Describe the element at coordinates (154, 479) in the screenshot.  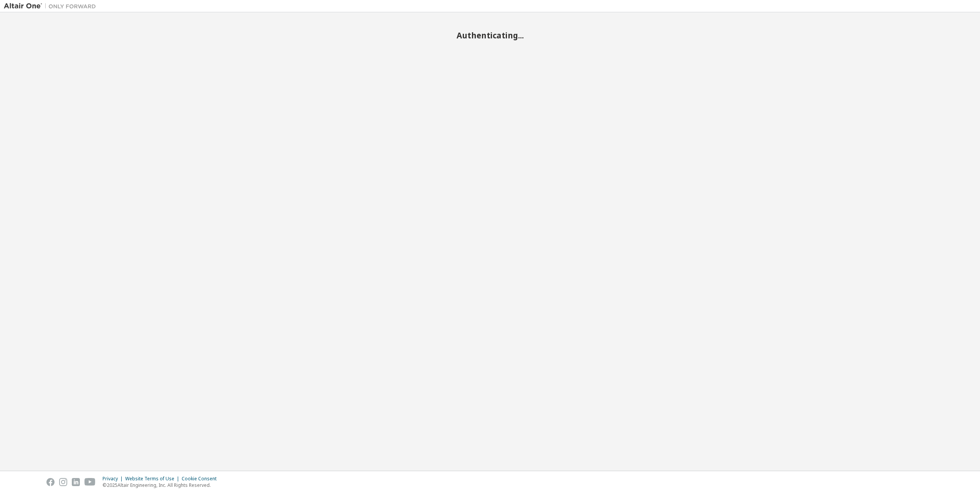
I see `div: Website Terms of Use` at that location.